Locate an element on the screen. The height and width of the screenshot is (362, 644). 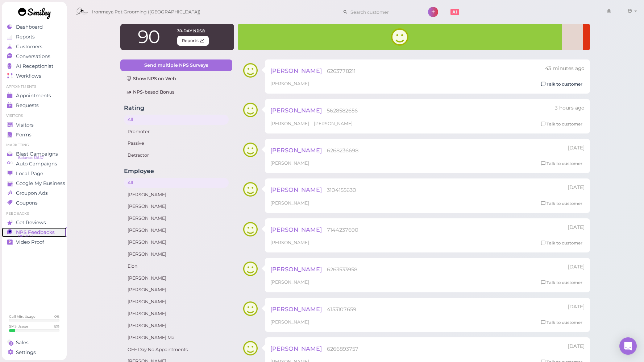
a: Forms is located at coordinates (34, 135).